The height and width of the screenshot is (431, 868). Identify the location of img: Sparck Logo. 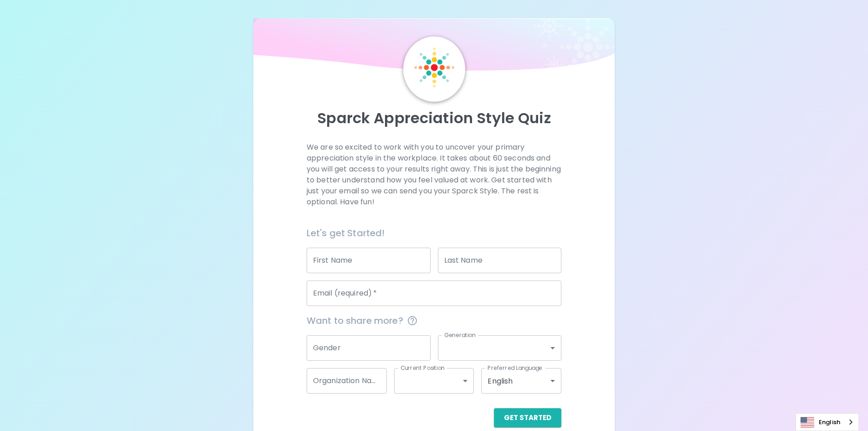
(434, 68).